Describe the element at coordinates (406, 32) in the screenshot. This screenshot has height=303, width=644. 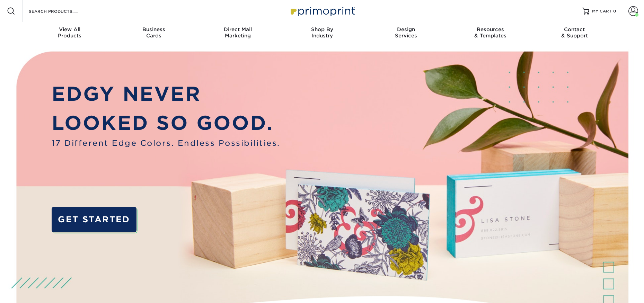
I see `div: Services` at that location.